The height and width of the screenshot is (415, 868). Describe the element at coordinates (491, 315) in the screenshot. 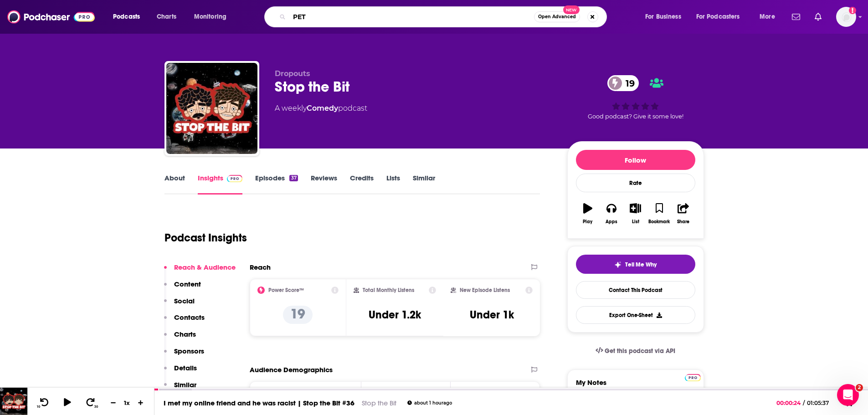

I see `h3: Under 1k` at that location.